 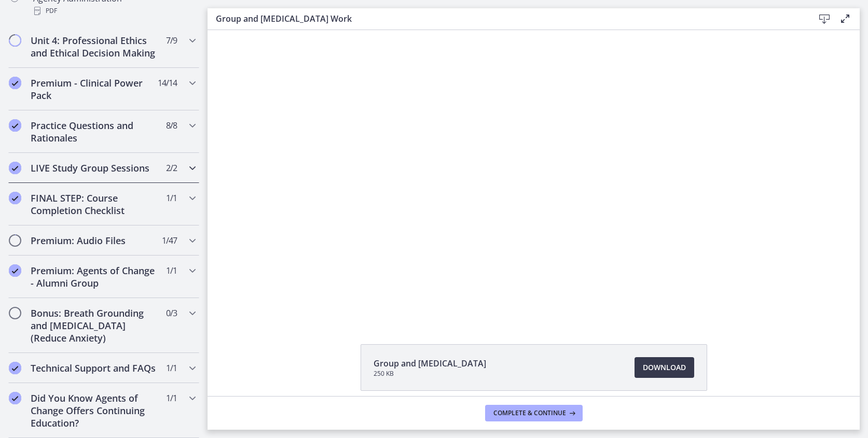 I want to click on span: 0 / 3, so click(x=171, y=314).